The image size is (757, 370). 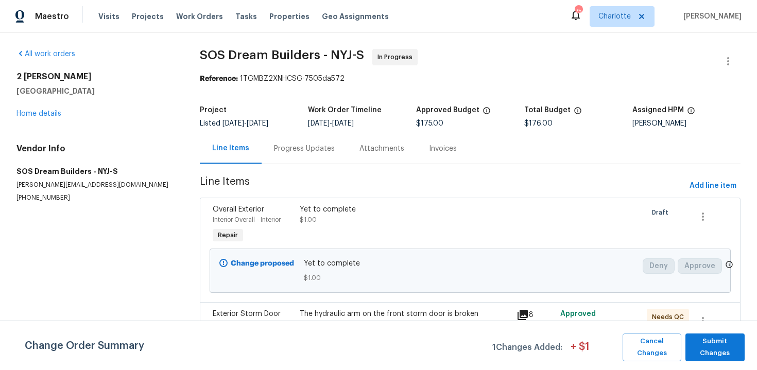 I want to click on span: Geo Assignments, so click(x=355, y=16).